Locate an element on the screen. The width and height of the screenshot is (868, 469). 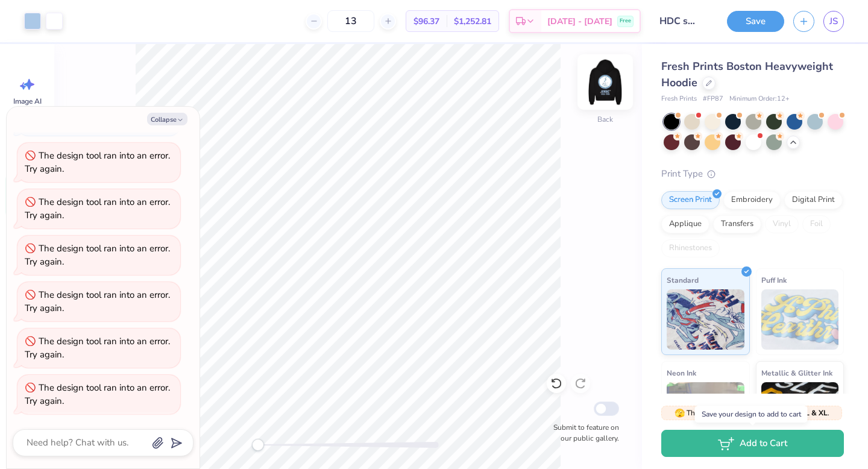
span: Fresh Prints is located at coordinates (679, 99).